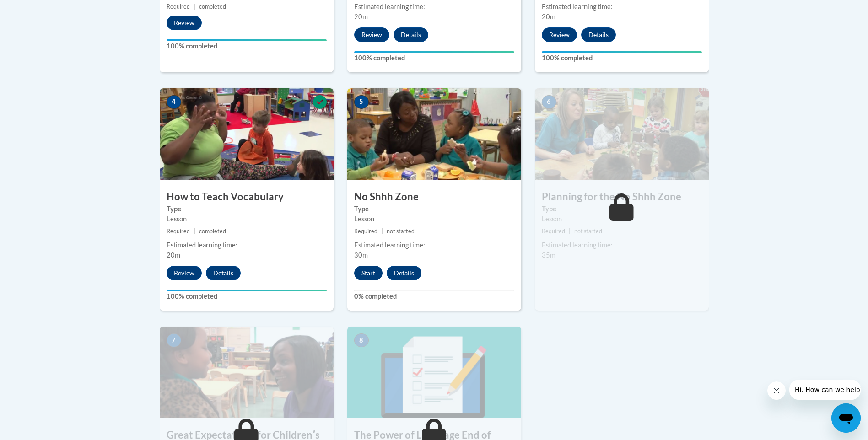 The image size is (868, 440). What do you see at coordinates (174, 102) in the screenshot?
I see `span: 4` at bounding box center [174, 102].